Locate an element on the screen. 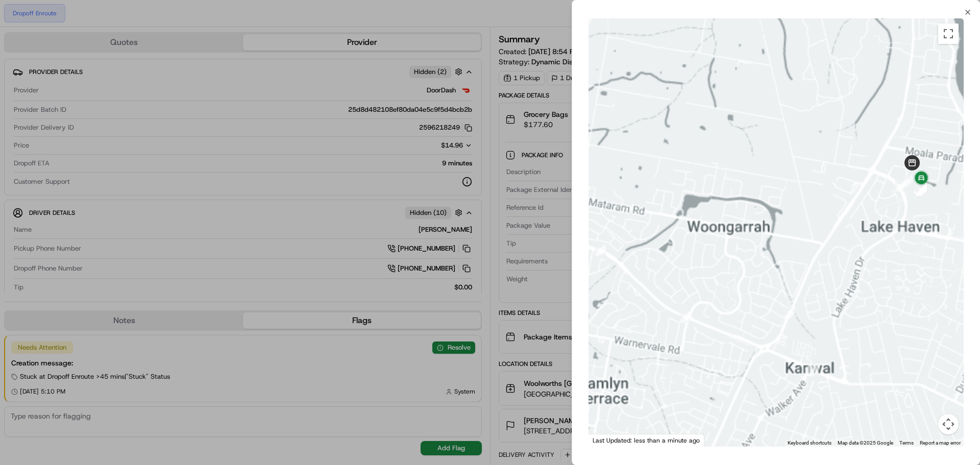 This screenshot has height=465, width=980. button: Keyboard shortcuts is located at coordinates (810, 443).